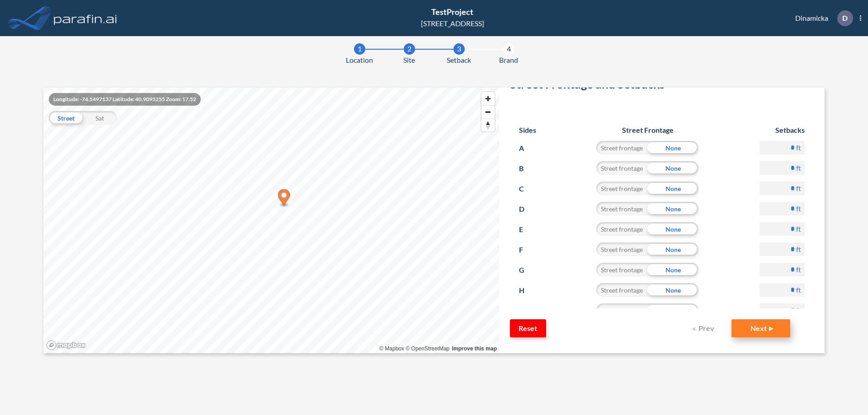 The width and height of the screenshot is (868, 415). I want to click on div: 4, so click(509, 49).